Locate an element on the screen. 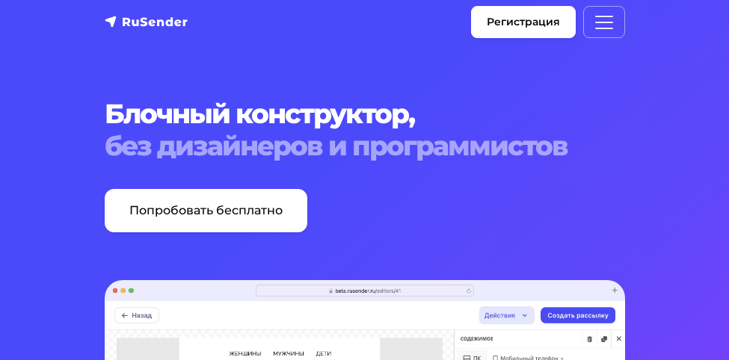  button: Меню is located at coordinates (604, 22).